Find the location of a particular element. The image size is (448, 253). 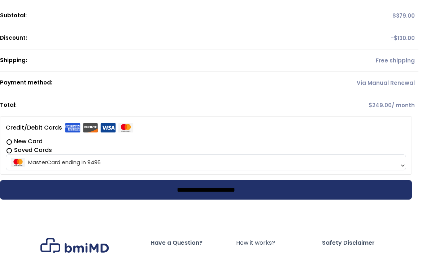

a: How it works? is located at coordinates (279, 243).